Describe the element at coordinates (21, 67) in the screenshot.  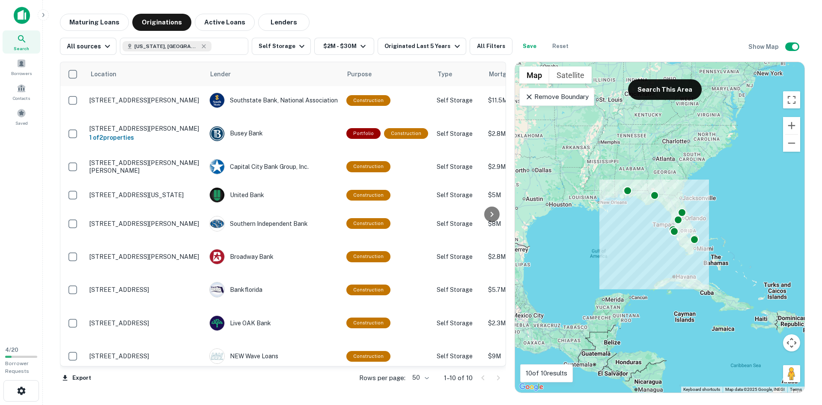
I see `a: Borrowers` at that location.